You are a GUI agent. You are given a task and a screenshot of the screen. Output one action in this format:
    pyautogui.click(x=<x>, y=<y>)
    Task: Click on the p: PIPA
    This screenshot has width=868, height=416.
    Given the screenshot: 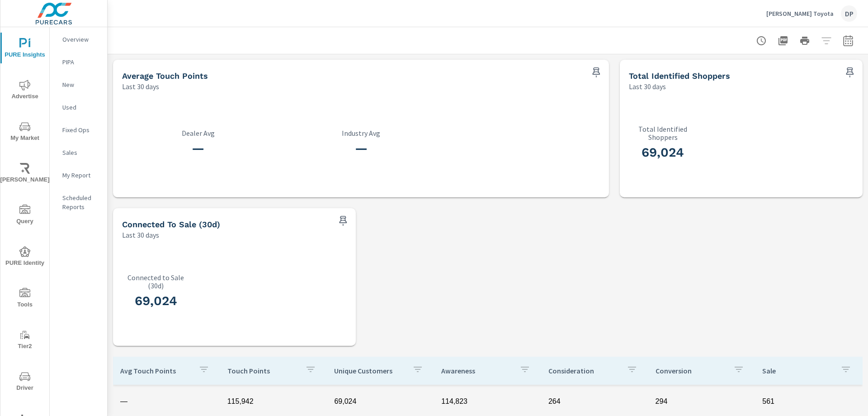 What is the action you would take?
    pyautogui.click(x=81, y=62)
    